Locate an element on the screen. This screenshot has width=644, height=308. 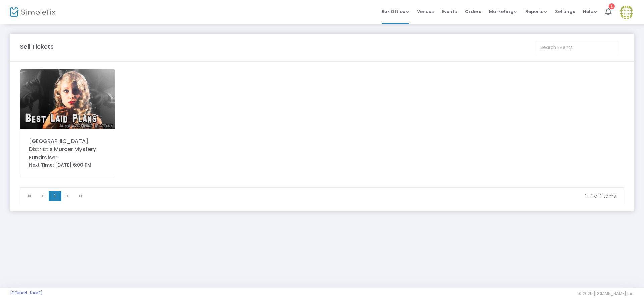
span: Page 1 is located at coordinates (55, 196).